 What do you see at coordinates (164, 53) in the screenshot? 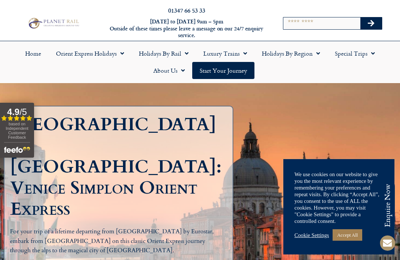
I see `a: Holidays by Rail` at bounding box center [164, 53].